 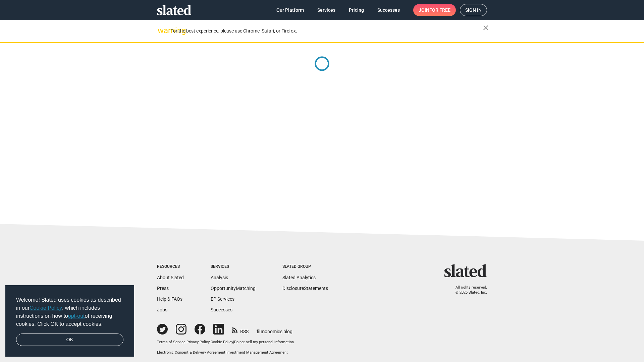 What do you see at coordinates (191, 352) in the screenshot?
I see `a: Electronic Consent & Delivery Agreement` at bounding box center [191, 352].